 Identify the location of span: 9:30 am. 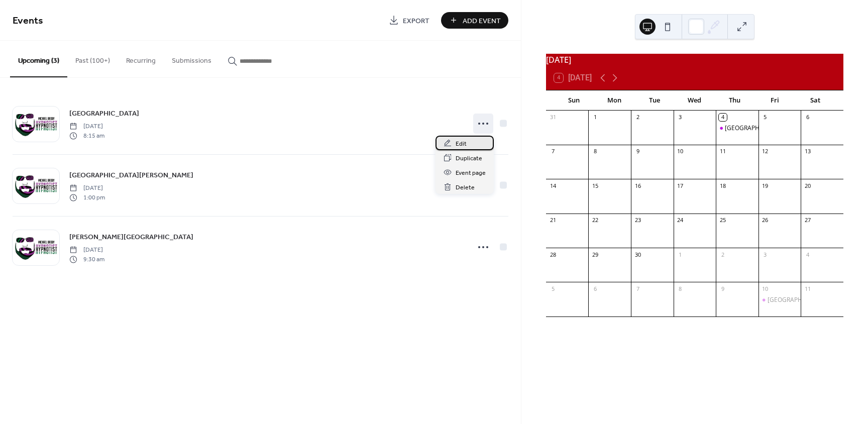
(87, 259).